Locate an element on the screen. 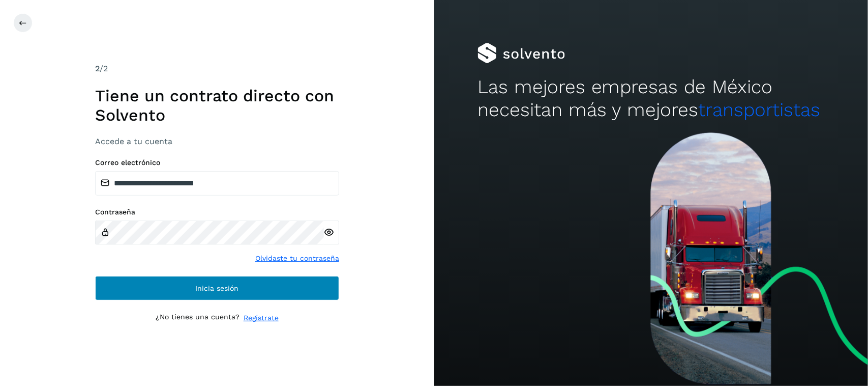 This screenshot has height=386, width=868. button: Inicia sesión is located at coordinates (217, 288).